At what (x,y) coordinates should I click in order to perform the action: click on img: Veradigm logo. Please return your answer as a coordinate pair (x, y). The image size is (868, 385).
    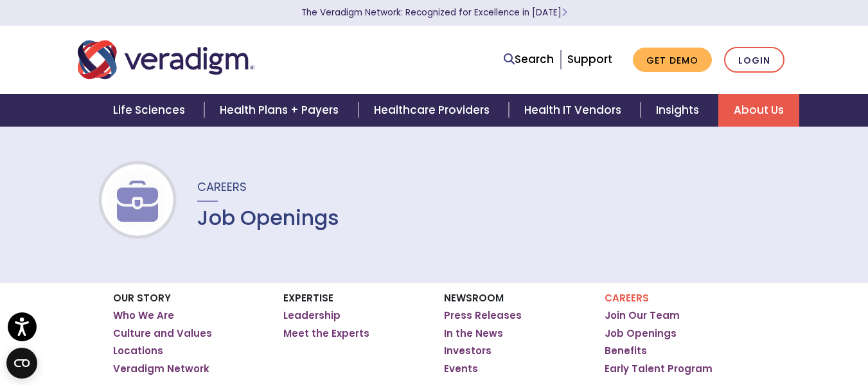
    Looking at the image, I should click on (166, 60).